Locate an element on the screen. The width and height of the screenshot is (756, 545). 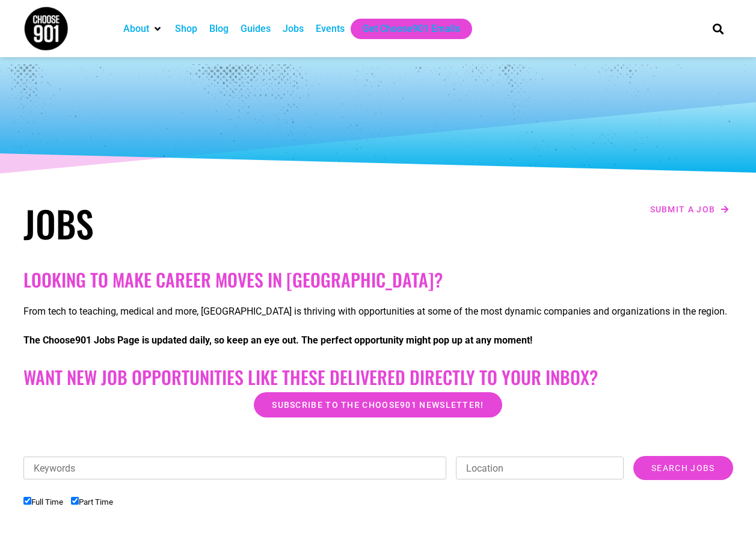
div: Get Choose901 Emails is located at coordinates (412, 29).